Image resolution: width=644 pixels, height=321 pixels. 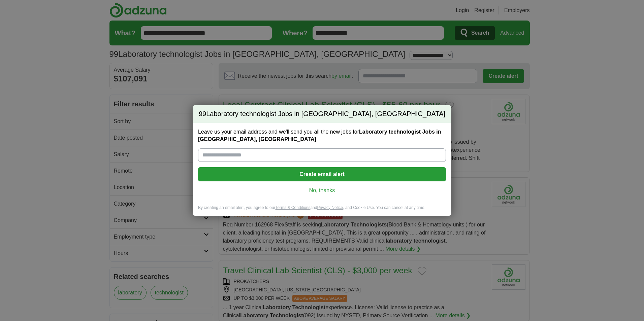 I want to click on button: Create email alert, so click(x=322, y=174).